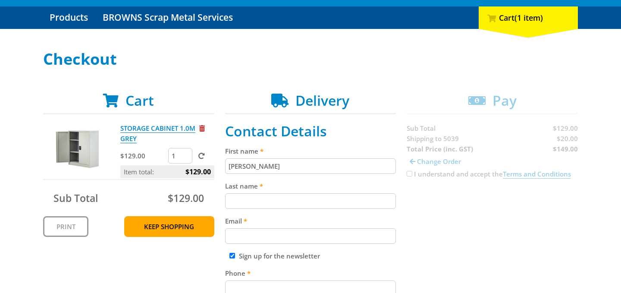  What do you see at coordinates (529, 18) in the screenshot?
I see `span: (1 item)` at bounding box center [529, 18].